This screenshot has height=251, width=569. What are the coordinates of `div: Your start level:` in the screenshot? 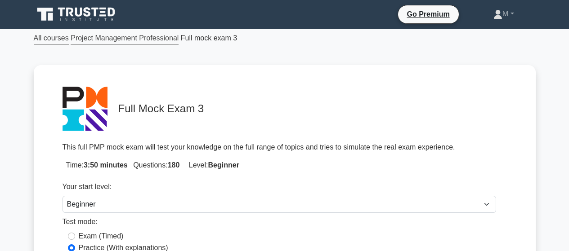 It's located at (279, 189).